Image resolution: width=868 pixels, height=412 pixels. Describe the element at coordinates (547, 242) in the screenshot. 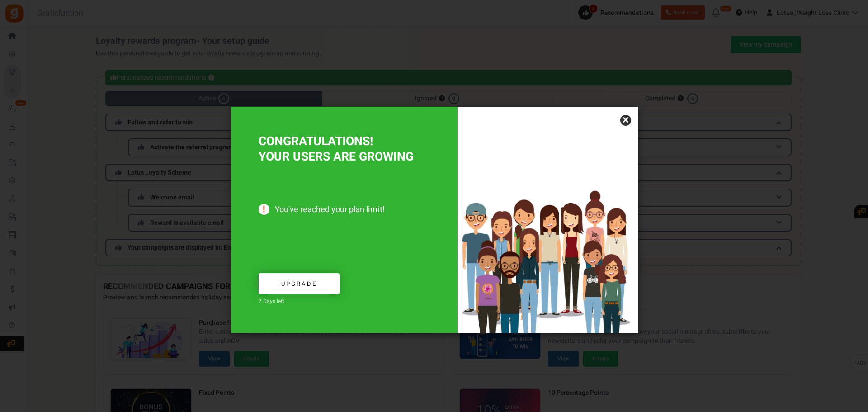

I see `img: Increased users` at that location.